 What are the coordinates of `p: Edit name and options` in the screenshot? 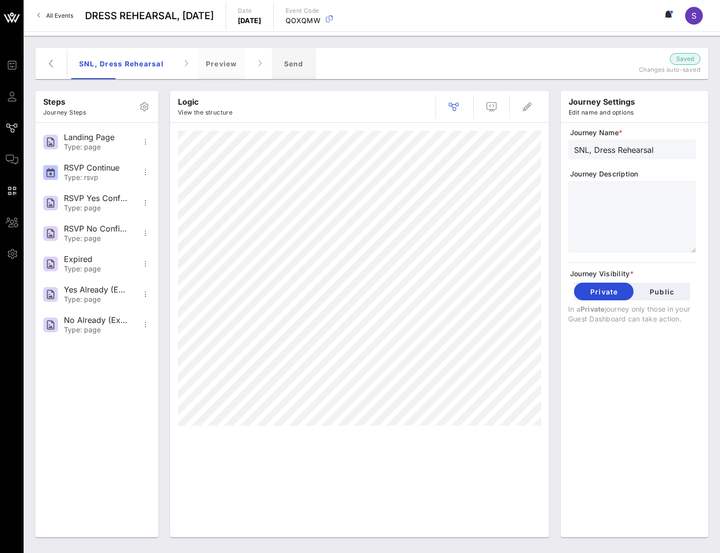 It's located at (601, 113).